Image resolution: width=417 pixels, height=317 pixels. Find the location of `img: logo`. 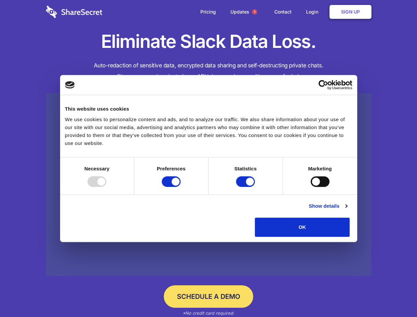

img: logo is located at coordinates (70, 85).